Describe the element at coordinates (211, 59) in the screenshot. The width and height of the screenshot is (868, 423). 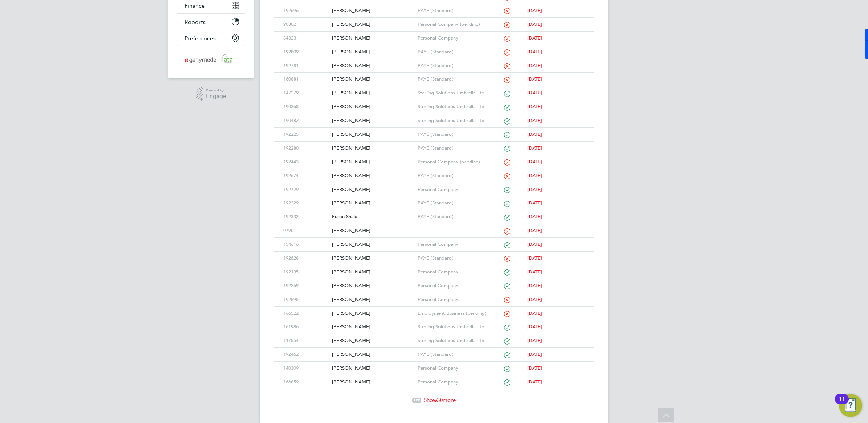
I see `img: ganymedesolutions-logo-retina.png` at that location.